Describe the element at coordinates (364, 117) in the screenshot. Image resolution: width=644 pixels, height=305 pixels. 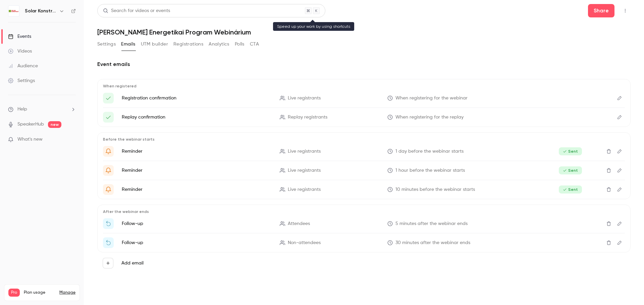
I see `li: {{ event_name }} visszanézhető!` at that location.